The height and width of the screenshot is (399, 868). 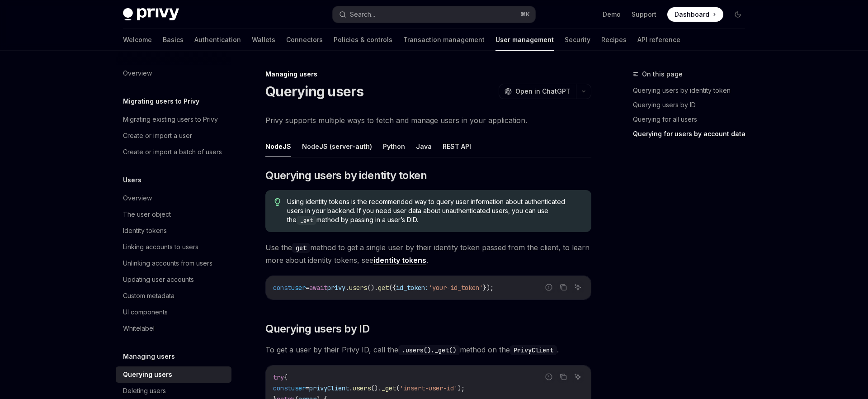 What do you see at coordinates (139, 329) in the screenshot?
I see `div: Whitelabel` at bounding box center [139, 329].